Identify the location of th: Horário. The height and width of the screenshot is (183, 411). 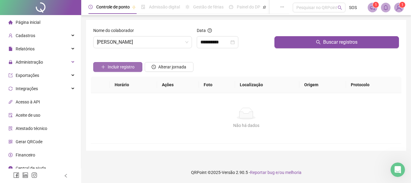
(133, 85).